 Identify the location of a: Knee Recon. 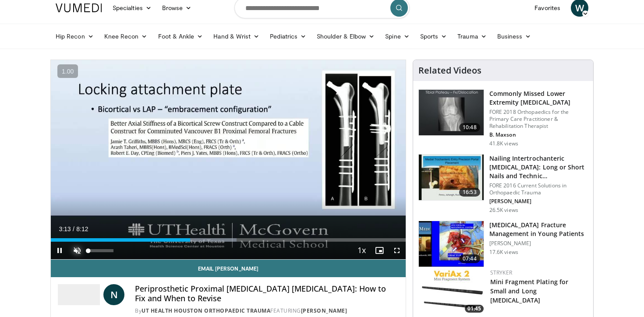
(125, 36).